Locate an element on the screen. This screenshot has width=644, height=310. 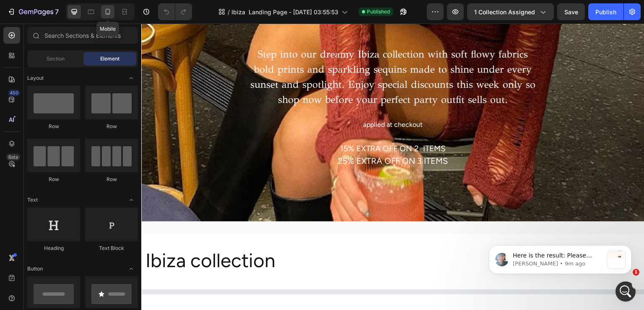
img: Profile image for Annie is located at coordinates (26, 31).